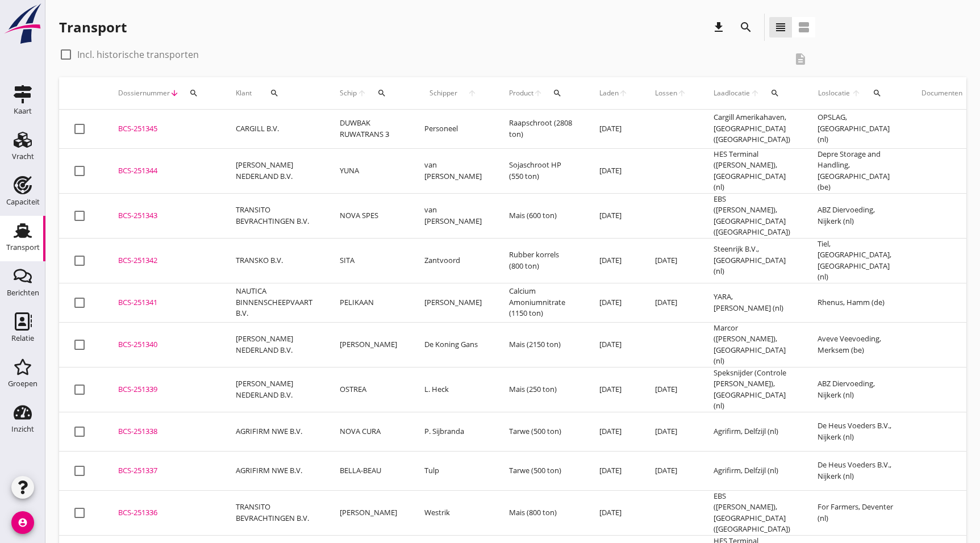  I want to click on td: Rubber korrels (800 ton), so click(540, 260).